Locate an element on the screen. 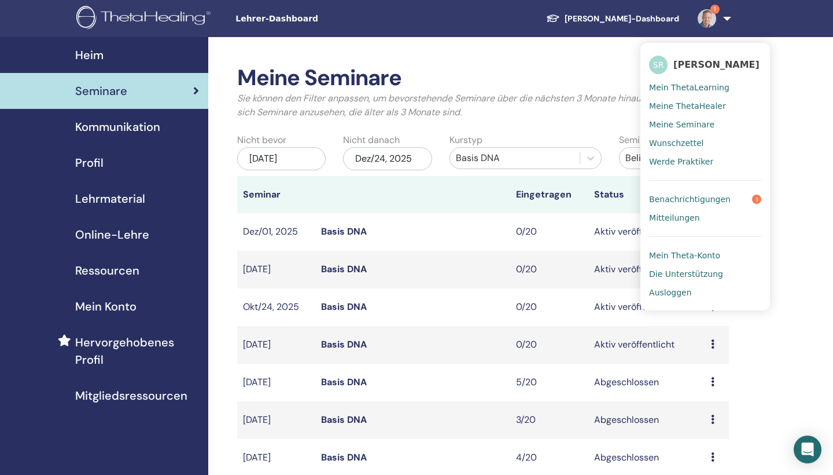 The height and width of the screenshot is (475, 833). div: Beliebiger Status is located at coordinates (663, 158).